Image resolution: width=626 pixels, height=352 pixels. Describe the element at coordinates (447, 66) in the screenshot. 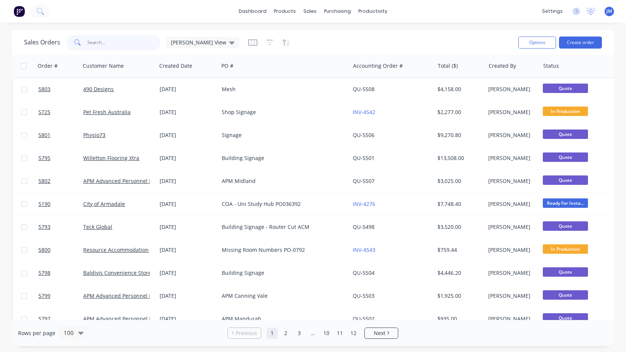

I see `div: Total ($)` at that location.